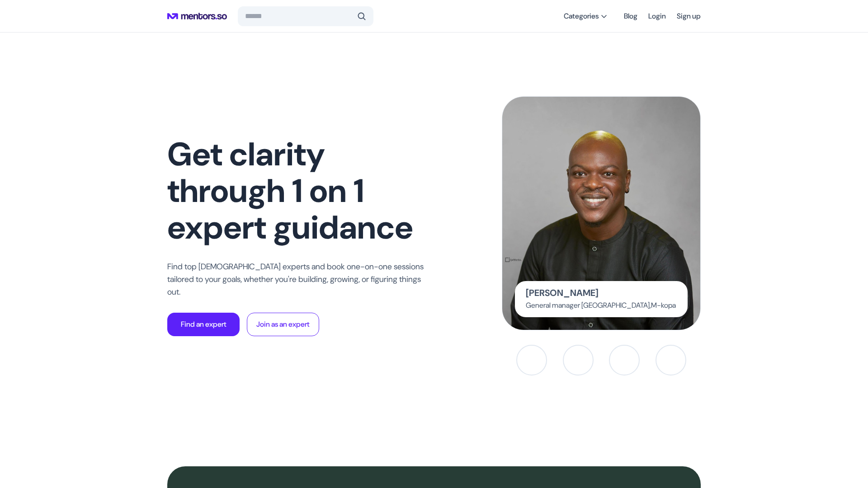 The width and height of the screenshot is (868, 488). What do you see at coordinates (578, 360) in the screenshot?
I see `button: TU` at bounding box center [578, 360].